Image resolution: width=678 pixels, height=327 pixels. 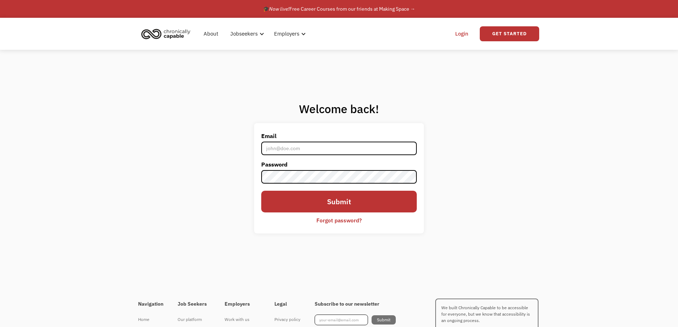 What do you see at coordinates (194, 304) in the screenshot?
I see `h4: Job Seekers` at bounding box center [194, 304].